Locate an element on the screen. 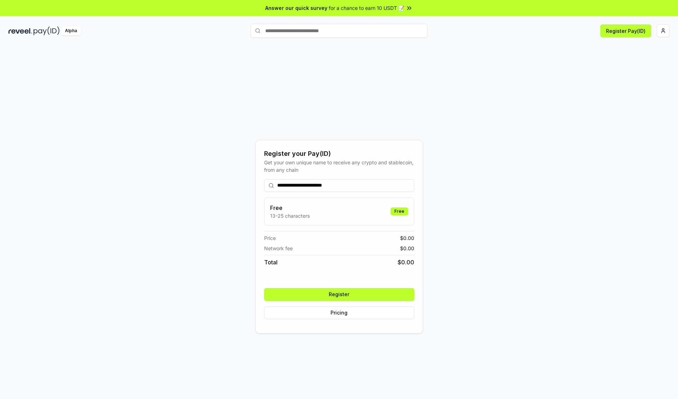 The width and height of the screenshot is (678, 399). img: reveel_dark is located at coordinates (20, 31).